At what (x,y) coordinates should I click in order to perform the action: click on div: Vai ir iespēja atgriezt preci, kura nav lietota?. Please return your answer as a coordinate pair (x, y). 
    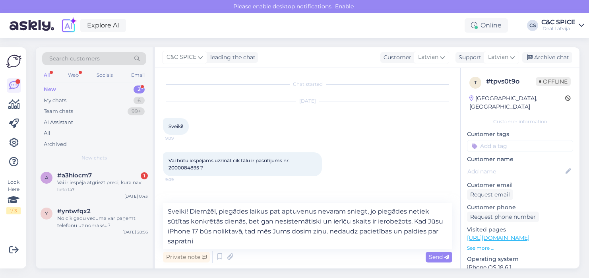
    Looking at the image, I should click on (103, 186).